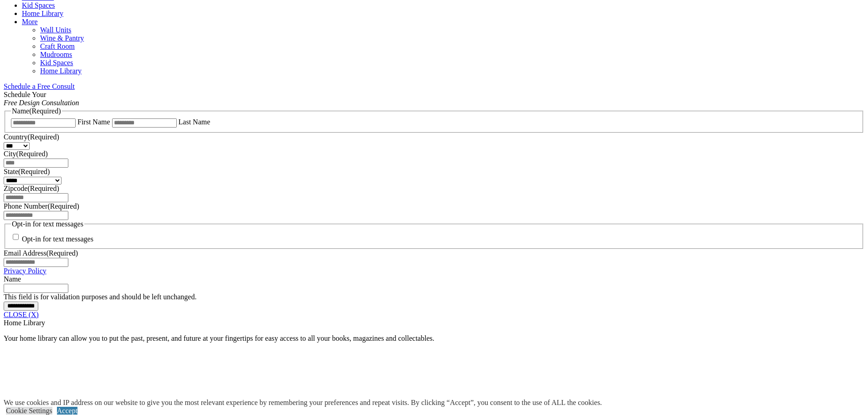  I want to click on a: Privacy Policy, so click(25, 271).